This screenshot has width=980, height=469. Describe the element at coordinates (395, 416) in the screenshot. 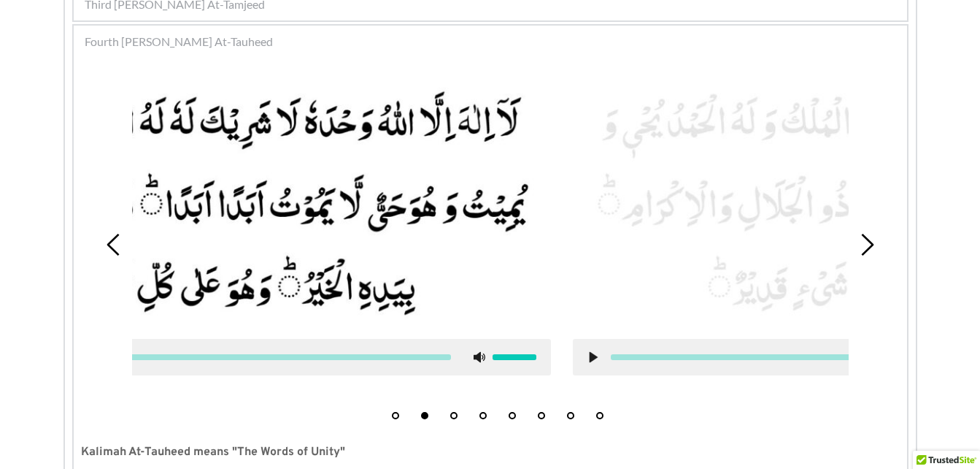

I see `button: 1 of 8` at that location.